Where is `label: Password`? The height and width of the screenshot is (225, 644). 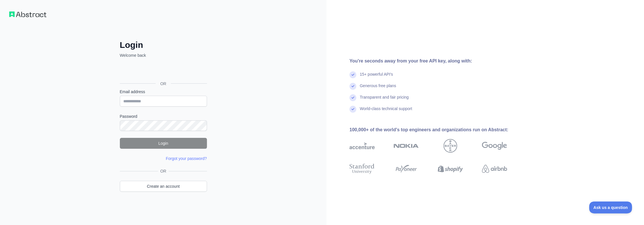 label: Password is located at coordinates (163, 116).